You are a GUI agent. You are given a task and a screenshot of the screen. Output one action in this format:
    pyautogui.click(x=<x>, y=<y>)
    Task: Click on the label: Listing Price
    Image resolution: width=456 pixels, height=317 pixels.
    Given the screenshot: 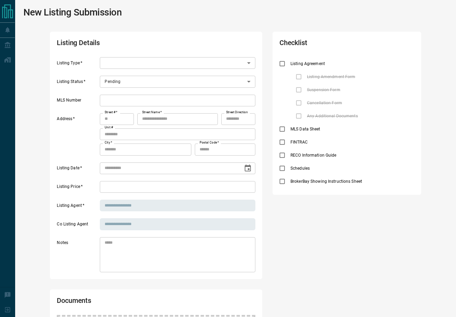 What is the action you would take?
    pyautogui.click(x=77, y=188)
    